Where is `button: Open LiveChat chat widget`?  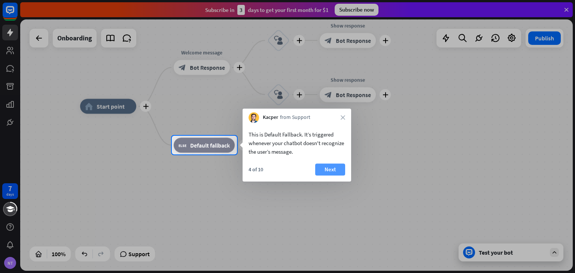
button: Open LiveChat chat widget is located at coordinates (17, 14).